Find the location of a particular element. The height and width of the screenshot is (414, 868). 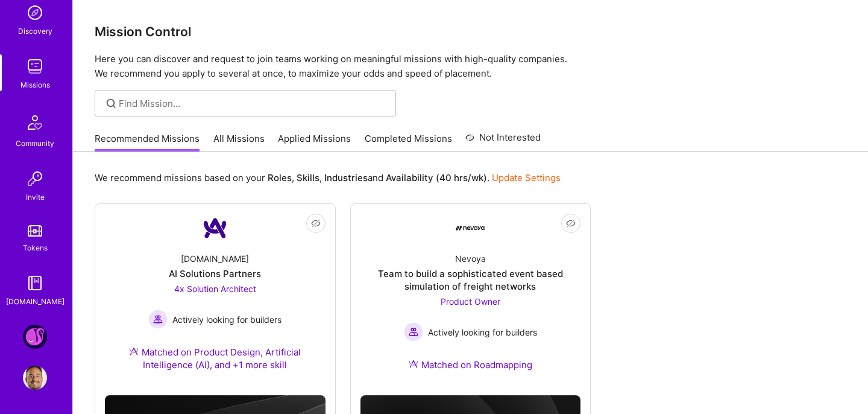

span: 4x Solution Architect is located at coordinates (215, 288).